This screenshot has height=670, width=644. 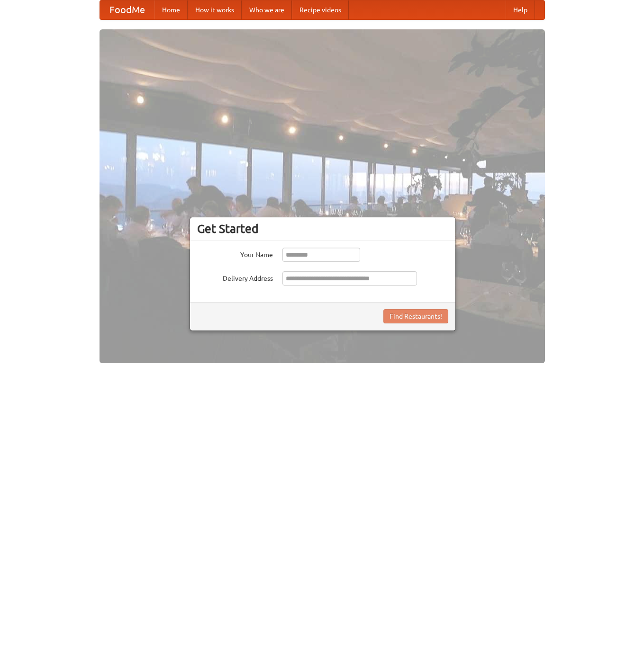 I want to click on h3: Get Started, so click(x=323, y=229).